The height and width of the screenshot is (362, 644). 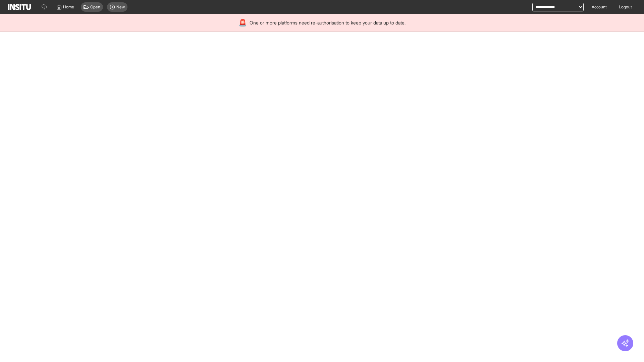 What do you see at coordinates (95, 7) in the screenshot?
I see `span: Open` at bounding box center [95, 7].